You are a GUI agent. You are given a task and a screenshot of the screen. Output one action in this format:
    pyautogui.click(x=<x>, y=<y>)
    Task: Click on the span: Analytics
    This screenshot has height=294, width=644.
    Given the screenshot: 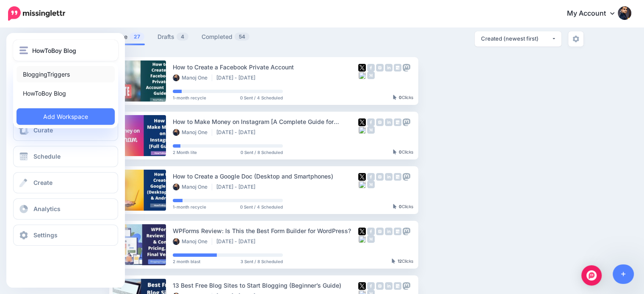 What is the action you would take?
    pyautogui.click(x=47, y=209)
    